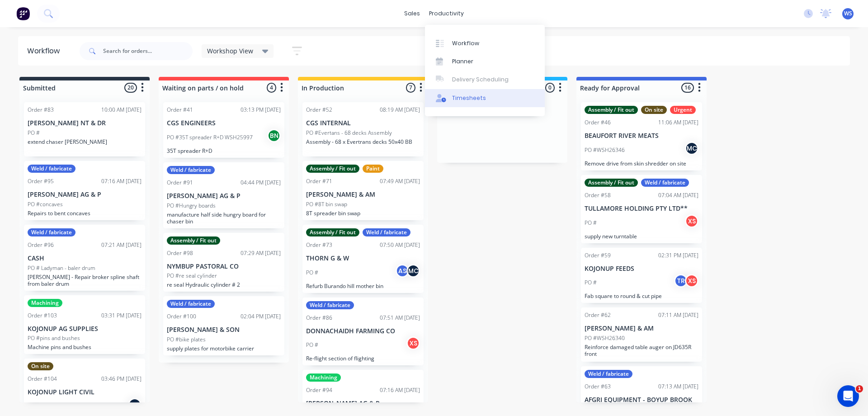  What do you see at coordinates (598, 387) in the screenshot?
I see `div: Order #63` at bounding box center [598, 387].